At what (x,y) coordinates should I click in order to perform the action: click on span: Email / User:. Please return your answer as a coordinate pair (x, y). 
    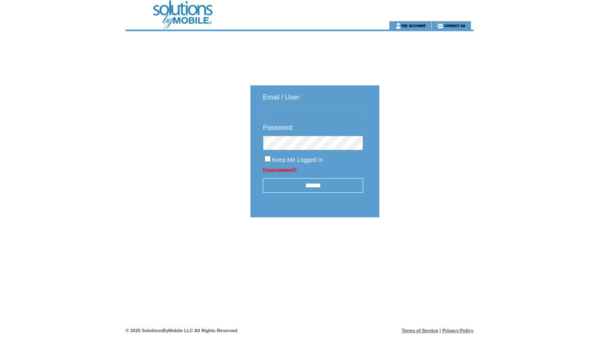
    Looking at the image, I should click on (282, 97).